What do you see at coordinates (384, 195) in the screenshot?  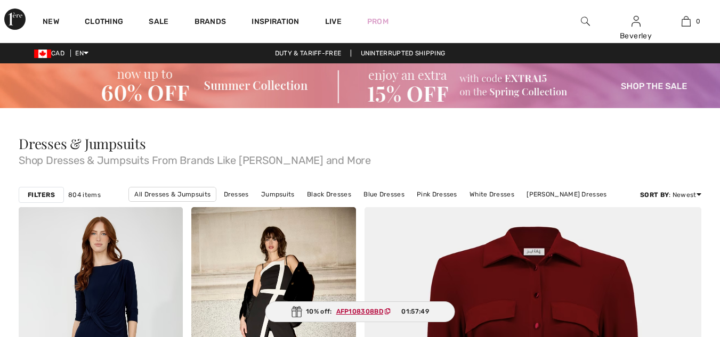 I see `a: Blue Dresses` at bounding box center [384, 195].